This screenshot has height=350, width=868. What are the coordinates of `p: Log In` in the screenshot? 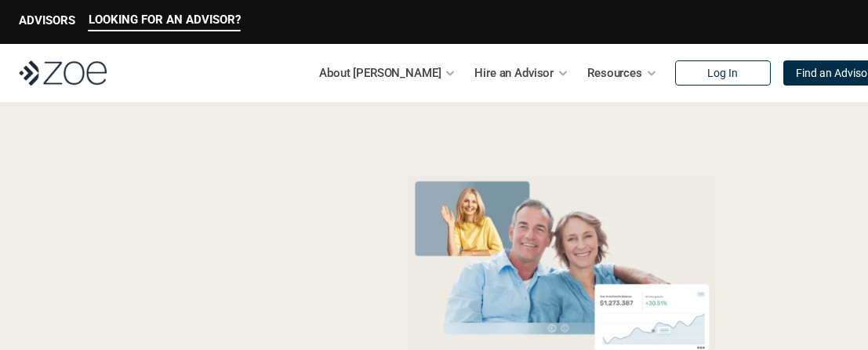 It's located at (722, 73).